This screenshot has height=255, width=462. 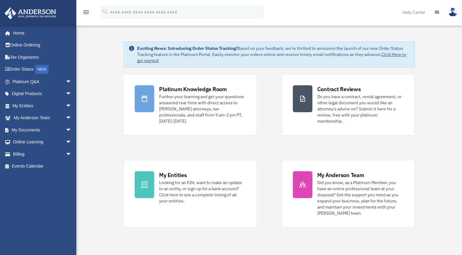 What do you see at coordinates (202, 109) in the screenshot?
I see `div: Further your learning and get your questions answered real-time with direct access to [PERSON_NAM...` at bounding box center [202, 109].